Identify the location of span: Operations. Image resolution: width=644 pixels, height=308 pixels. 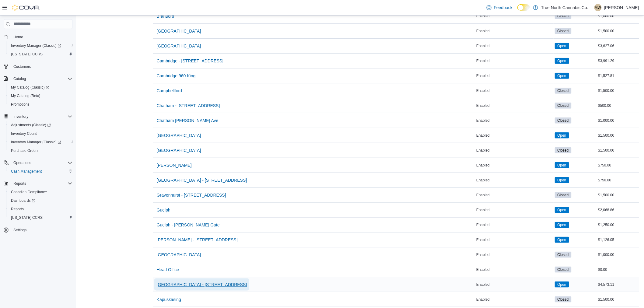
(41, 163).